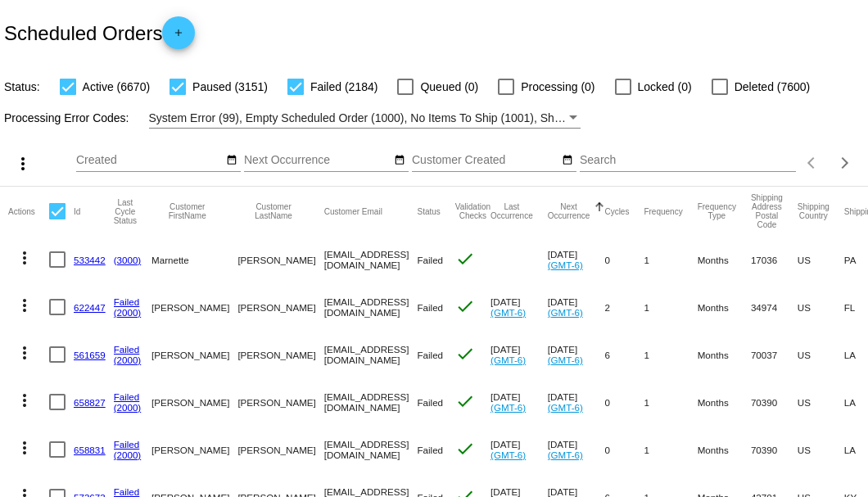 The width and height of the screenshot is (868, 497). I want to click on input: Next Occurrence, so click(318, 161).